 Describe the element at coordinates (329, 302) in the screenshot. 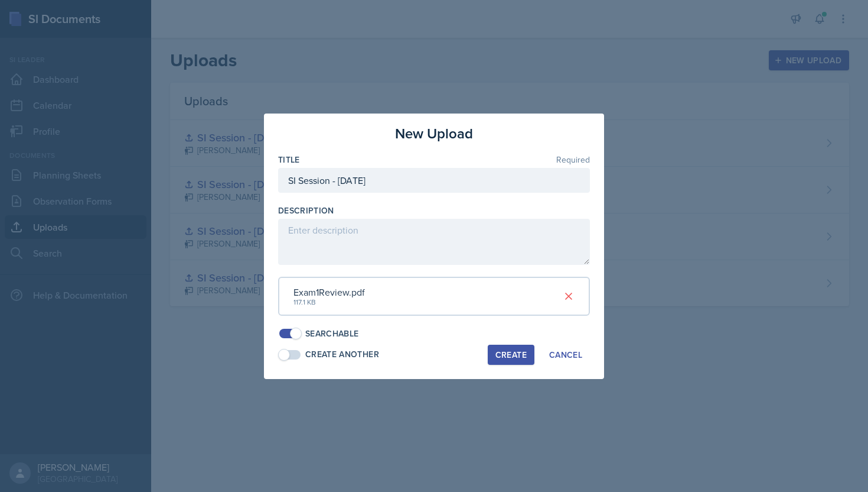

I see `div: 117.1 KB` at that location.